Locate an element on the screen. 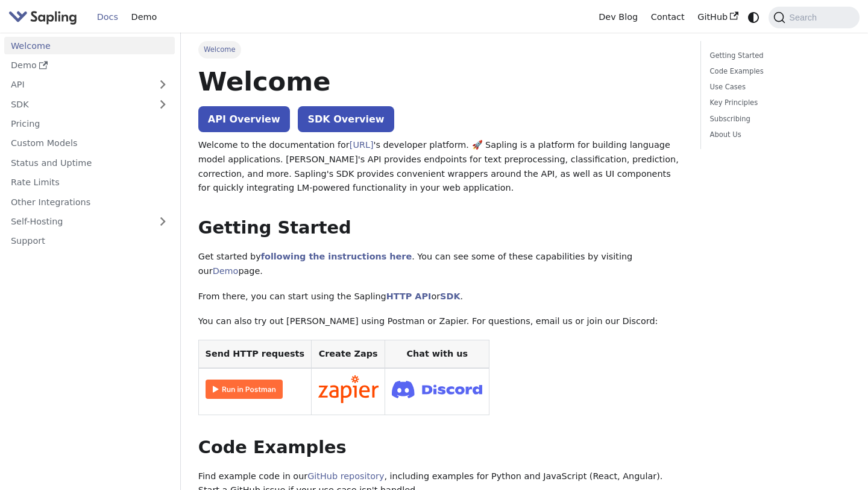  a: Status and Uptime is located at coordinates (89, 162).